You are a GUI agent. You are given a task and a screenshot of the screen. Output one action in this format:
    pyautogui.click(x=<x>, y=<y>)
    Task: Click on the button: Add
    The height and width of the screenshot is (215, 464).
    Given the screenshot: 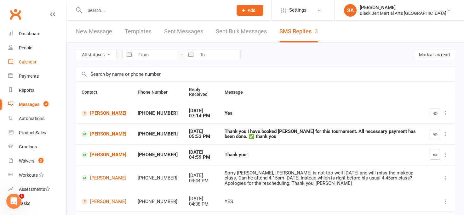 What is the action you would take?
    pyautogui.click(x=250, y=10)
    